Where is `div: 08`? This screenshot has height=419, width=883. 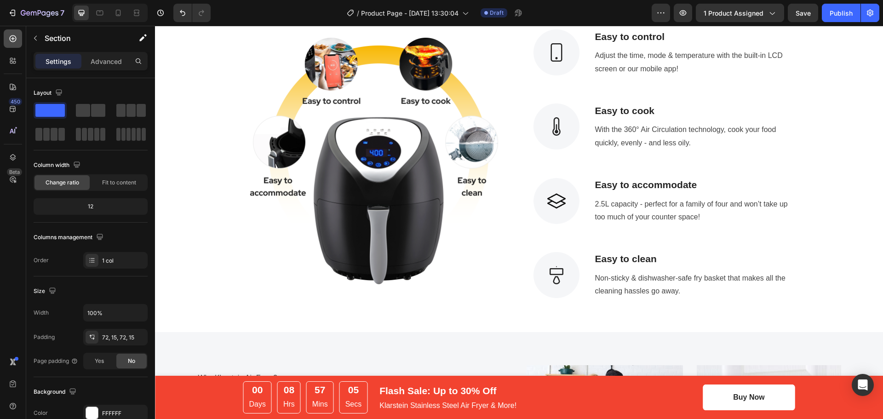 div: 08 is located at coordinates (134, 364).